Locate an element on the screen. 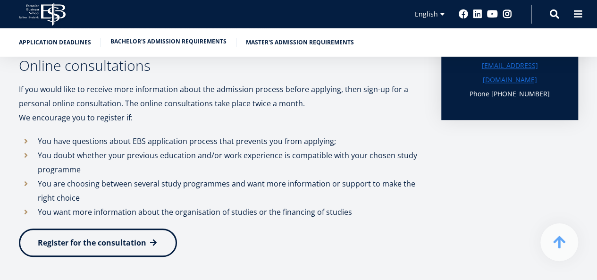  a: Register for the consultation is located at coordinates (98, 242).